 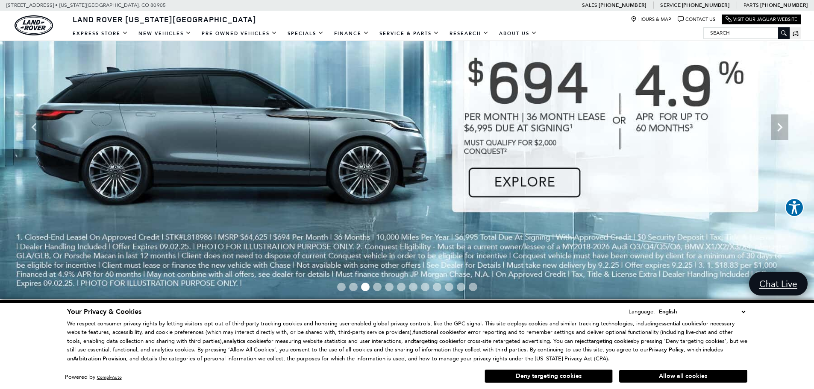 What do you see at coordinates (100, 359) in the screenshot?
I see `strong: Arbitration Provision` at bounding box center [100, 359].